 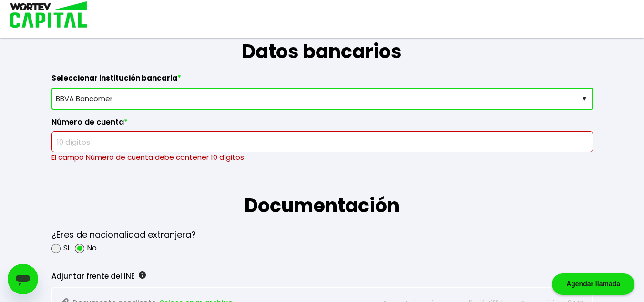 What do you see at coordinates (92, 247) in the screenshot?
I see `label: No` at bounding box center [92, 247].